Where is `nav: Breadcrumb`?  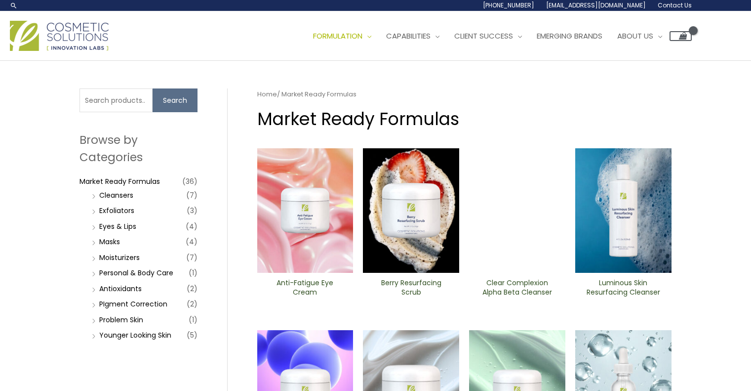 nav: Breadcrumb is located at coordinates (464, 94).